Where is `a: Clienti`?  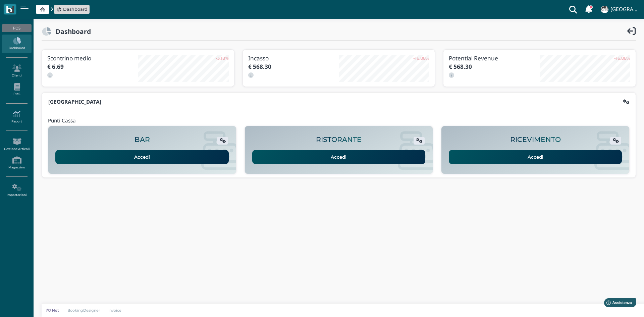
a: Clienti is located at coordinates (16, 71).